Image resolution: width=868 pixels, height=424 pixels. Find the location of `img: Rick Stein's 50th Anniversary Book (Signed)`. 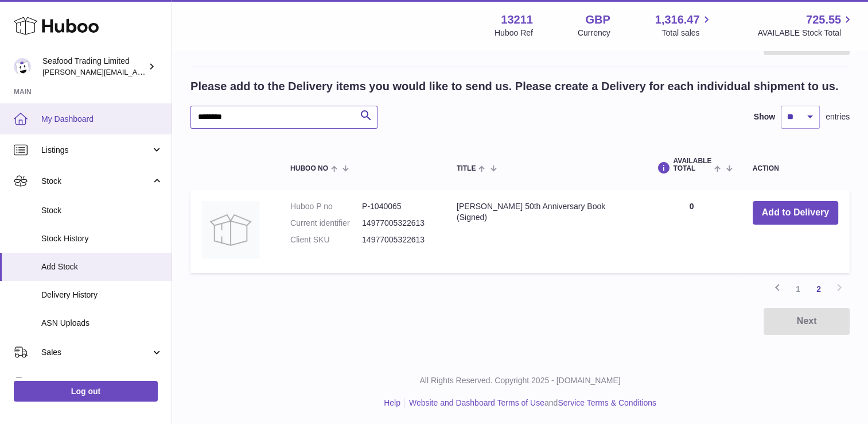

img: Rick Stein's 50th Anniversary Book (Signed) is located at coordinates (231, 230).